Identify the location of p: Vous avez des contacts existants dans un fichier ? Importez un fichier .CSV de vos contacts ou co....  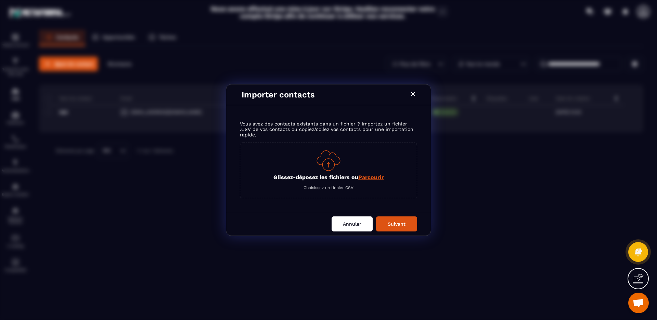
(328, 132).